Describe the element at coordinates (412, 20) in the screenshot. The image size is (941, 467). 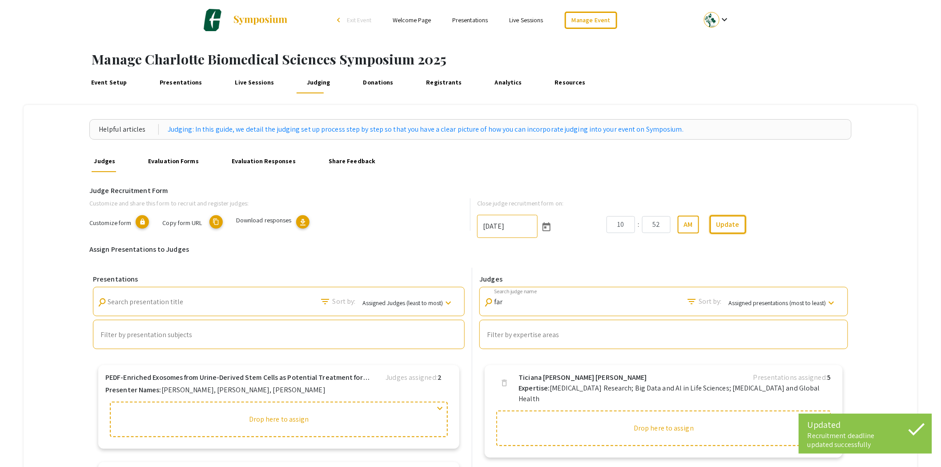
I see `a: Welcome Page` at that location.